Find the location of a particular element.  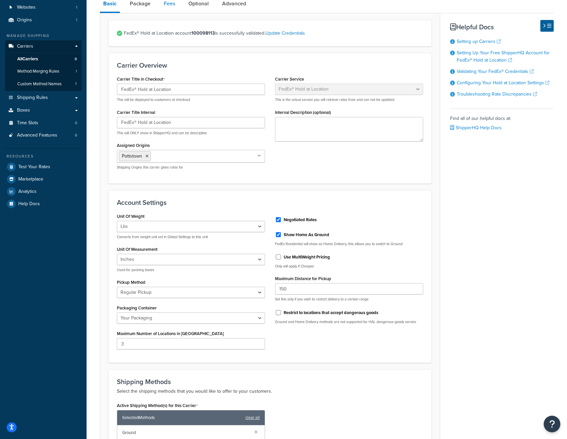

a: AllCarriers8 is located at coordinates (43, 59).